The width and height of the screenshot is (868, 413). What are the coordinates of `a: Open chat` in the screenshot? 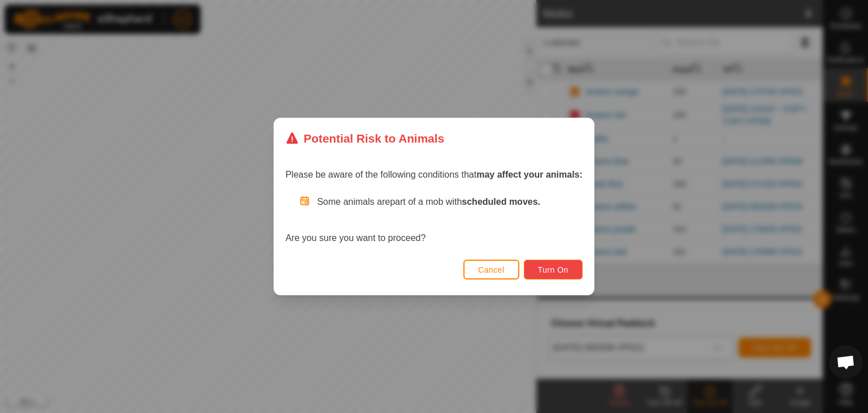 It's located at (846, 362).